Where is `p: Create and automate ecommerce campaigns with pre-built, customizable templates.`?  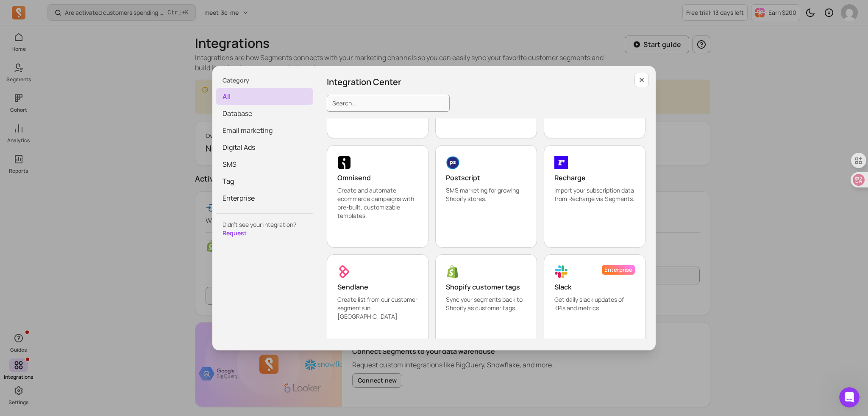
p: Create and automate ecommerce campaigns with pre-built, customizable templates. is located at coordinates (378, 203).